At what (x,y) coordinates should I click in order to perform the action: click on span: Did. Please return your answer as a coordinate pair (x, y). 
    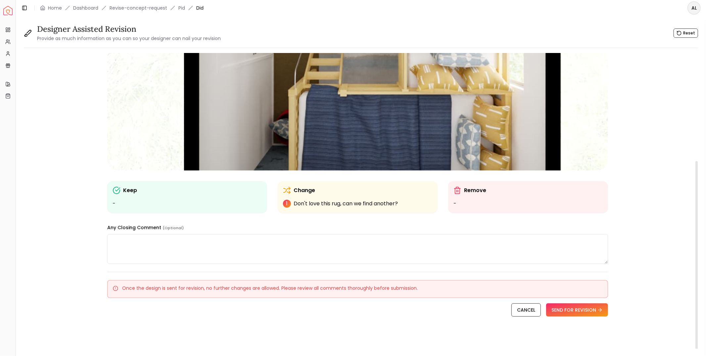
    Looking at the image, I should click on (200, 8).